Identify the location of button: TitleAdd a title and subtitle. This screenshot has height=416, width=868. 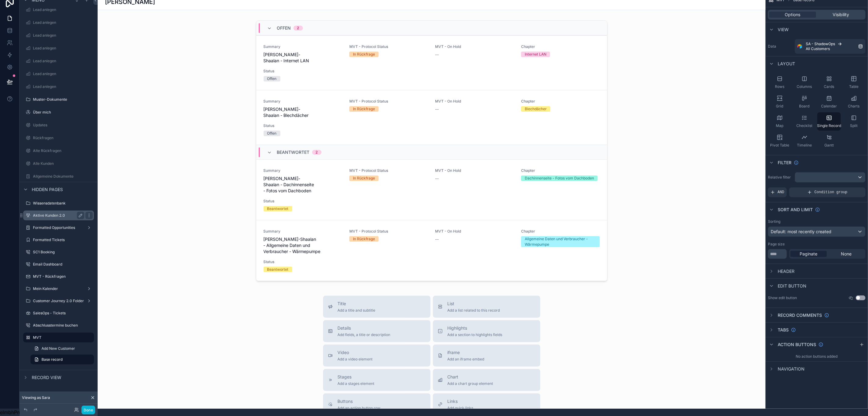
(376, 307).